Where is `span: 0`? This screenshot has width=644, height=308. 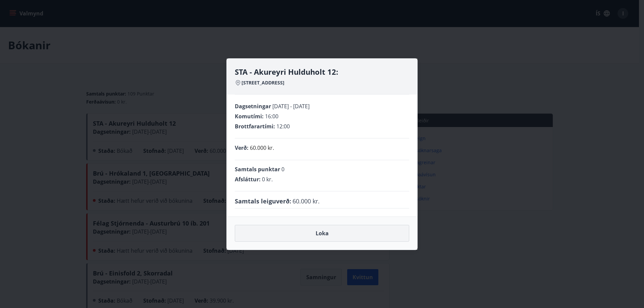 span: 0 is located at coordinates (283, 170).